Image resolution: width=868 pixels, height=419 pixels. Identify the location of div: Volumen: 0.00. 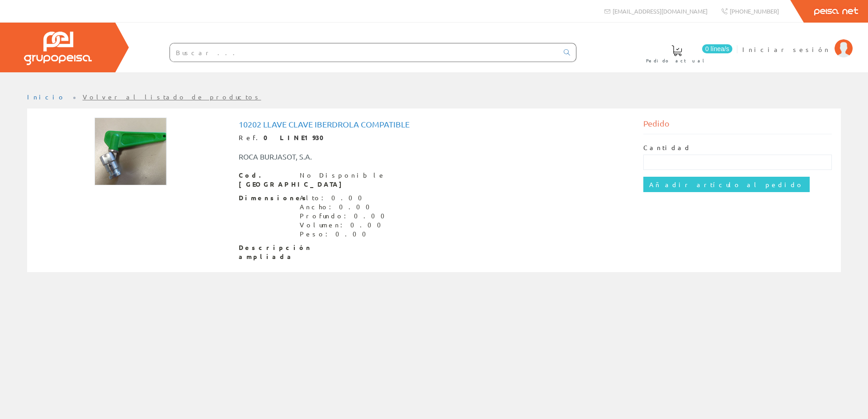
(345, 225).